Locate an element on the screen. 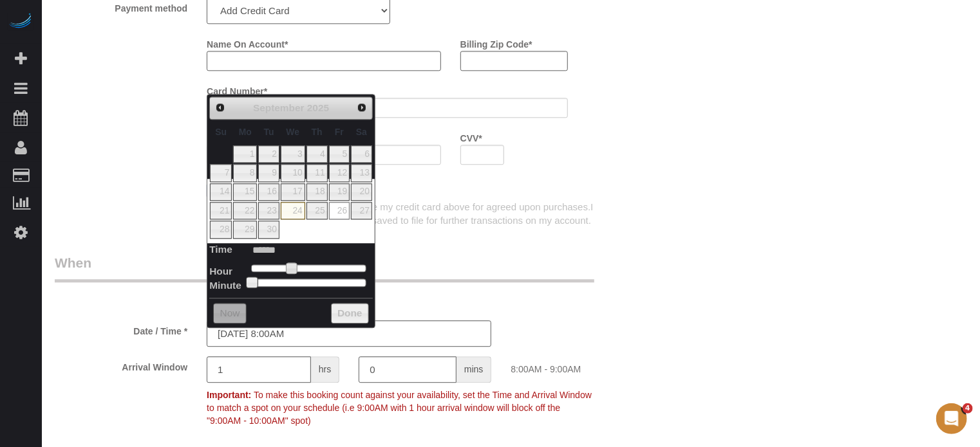 Image resolution: width=980 pixels, height=447 pixels. img: credit cards is located at coordinates (286, 190).